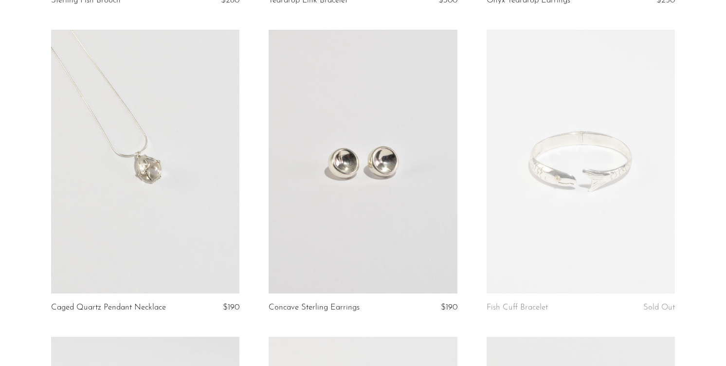 The image size is (726, 366). Describe the element at coordinates (659, 307) in the screenshot. I see `span: Sold Out` at that location.